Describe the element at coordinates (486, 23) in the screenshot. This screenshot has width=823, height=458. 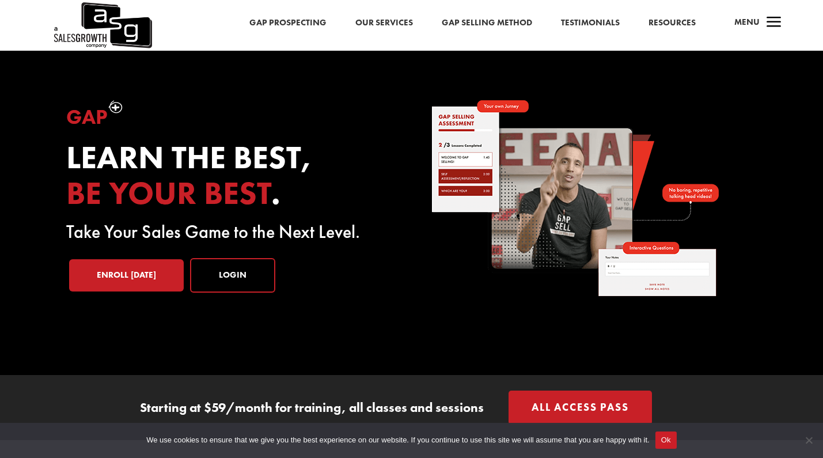
I see `a: Gap Selling Method` at that location.